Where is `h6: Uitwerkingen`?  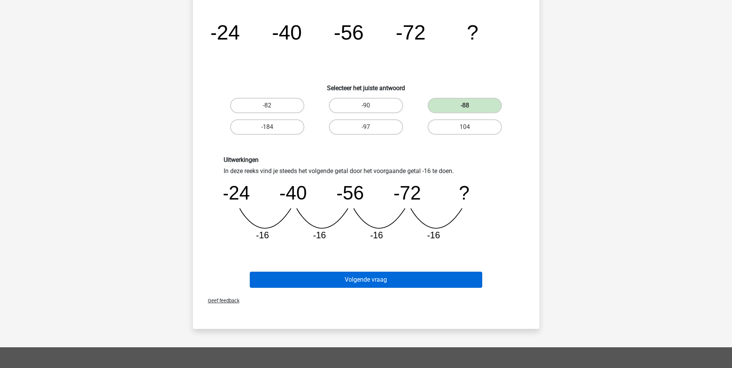 h6: Uitwerkingen is located at coordinates (366, 160).